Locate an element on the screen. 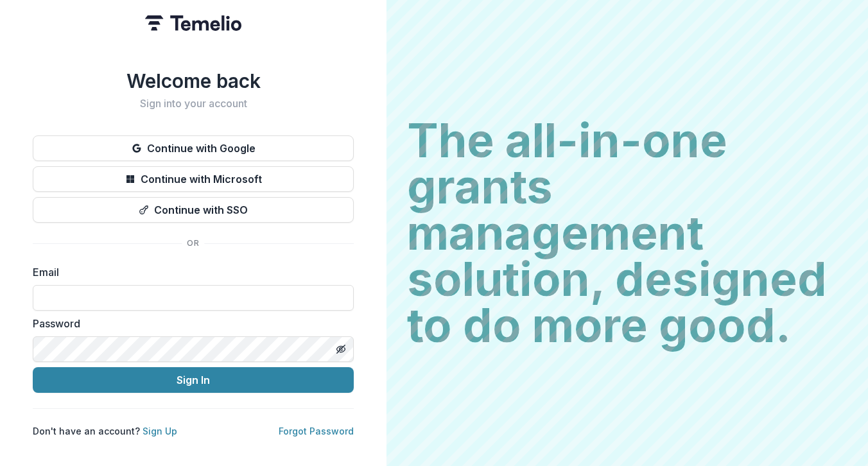 Image resolution: width=868 pixels, height=466 pixels. button: Continue with Microsoft is located at coordinates (193, 179).